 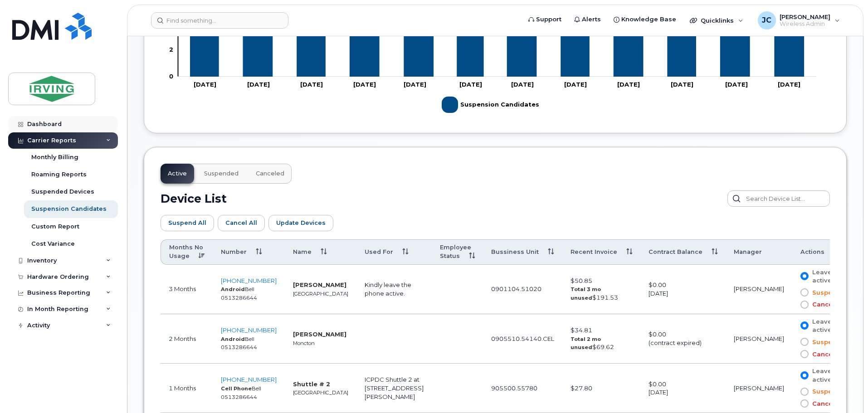 What do you see at coordinates (601, 252) in the screenshot?
I see `th: Recent Invoice: activate to sort column ascending` at bounding box center [601, 252].